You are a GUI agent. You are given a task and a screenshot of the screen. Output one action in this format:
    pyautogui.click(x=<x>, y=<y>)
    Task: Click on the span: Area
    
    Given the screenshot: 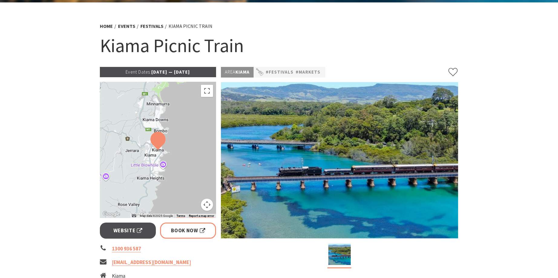 What is the action you would take?
    pyautogui.click(x=230, y=72)
    